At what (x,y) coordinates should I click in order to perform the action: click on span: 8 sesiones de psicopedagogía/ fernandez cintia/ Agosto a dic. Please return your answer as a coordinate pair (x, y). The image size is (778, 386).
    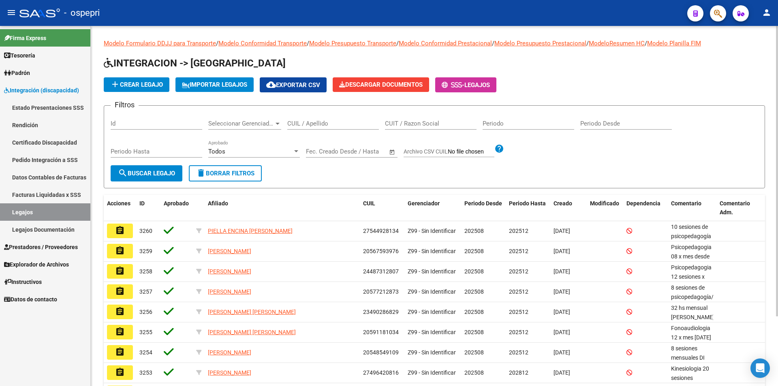
    Looking at the image, I should click on (694, 302).